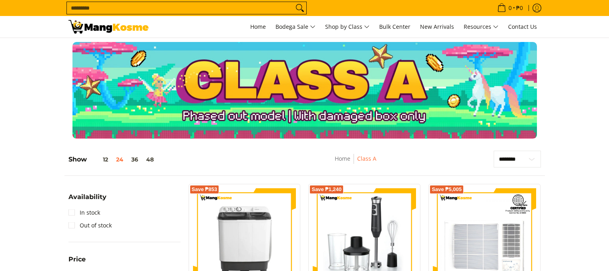 This screenshot has width=609, height=271. Describe the element at coordinates (522, 26) in the screenshot. I see `span: Contact Us` at that location.